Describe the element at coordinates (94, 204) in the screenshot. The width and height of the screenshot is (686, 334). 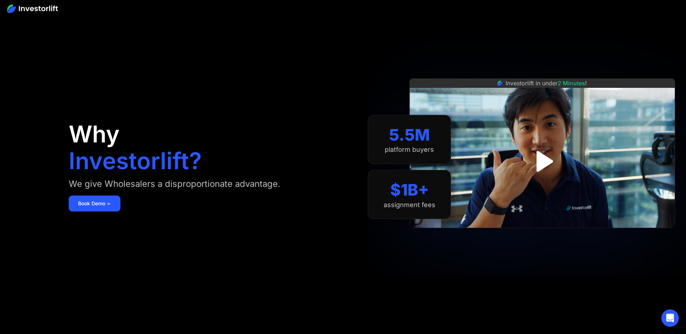
I see `a: Book Demo ➢` at that location.